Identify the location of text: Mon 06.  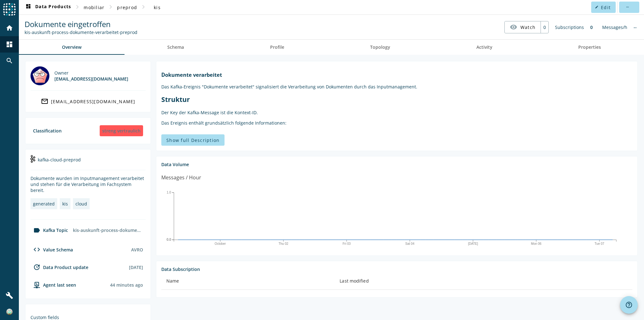
(537, 244).